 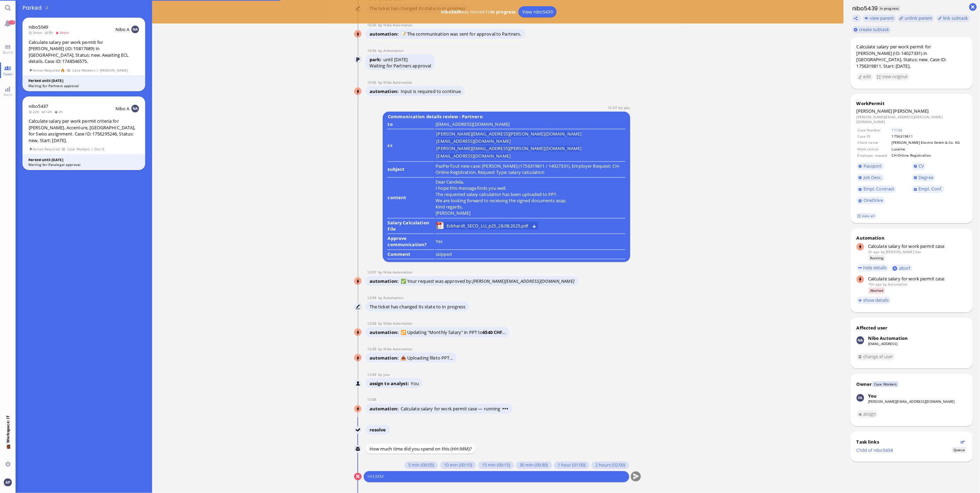 What do you see at coordinates (534, 225) in the screenshot?
I see `button: Download Eckhardt_SECO_LU_p25_28.08.2025.pdf` at bounding box center [534, 225].